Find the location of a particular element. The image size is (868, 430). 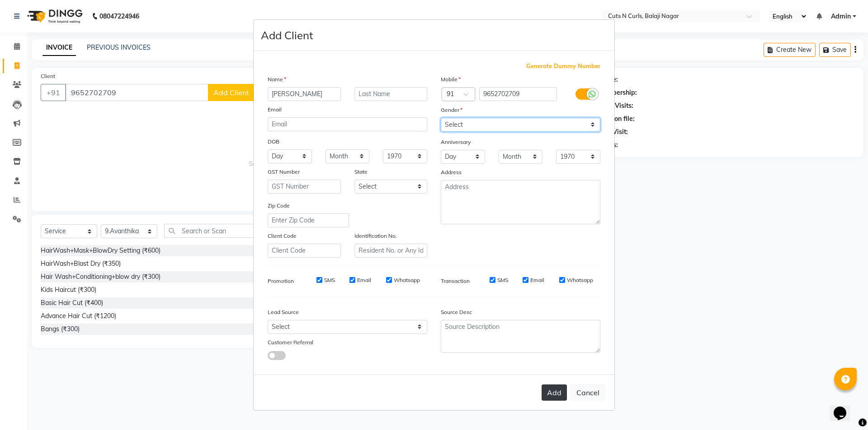

button: Add is located at coordinates (554, 393).